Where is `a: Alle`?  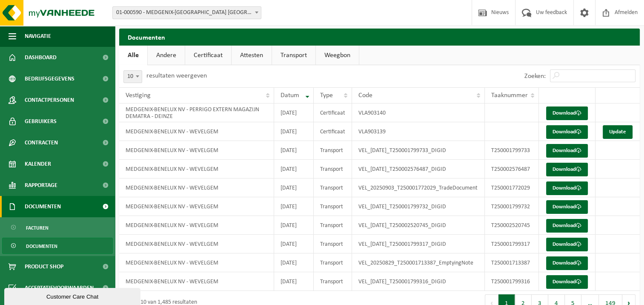
a: Alle is located at coordinates (133, 56).